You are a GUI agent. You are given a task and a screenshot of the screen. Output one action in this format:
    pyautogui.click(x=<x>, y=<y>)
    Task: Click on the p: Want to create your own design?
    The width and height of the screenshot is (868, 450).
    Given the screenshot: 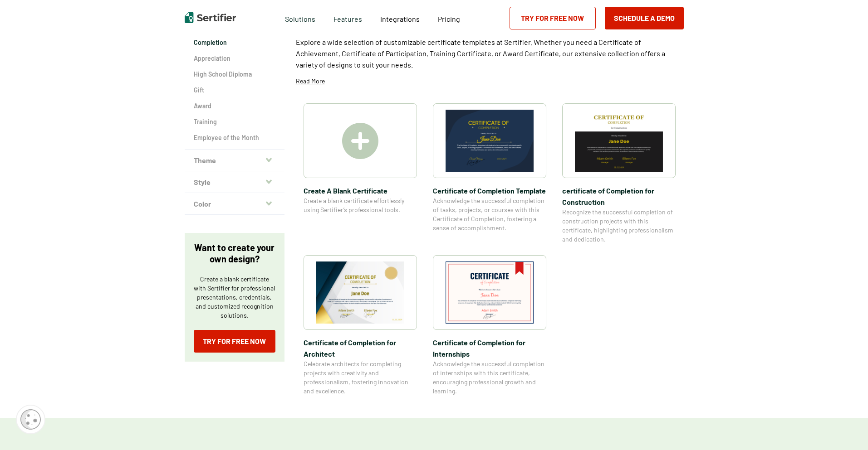 What is the action you would take?
    pyautogui.click(x=235, y=253)
    